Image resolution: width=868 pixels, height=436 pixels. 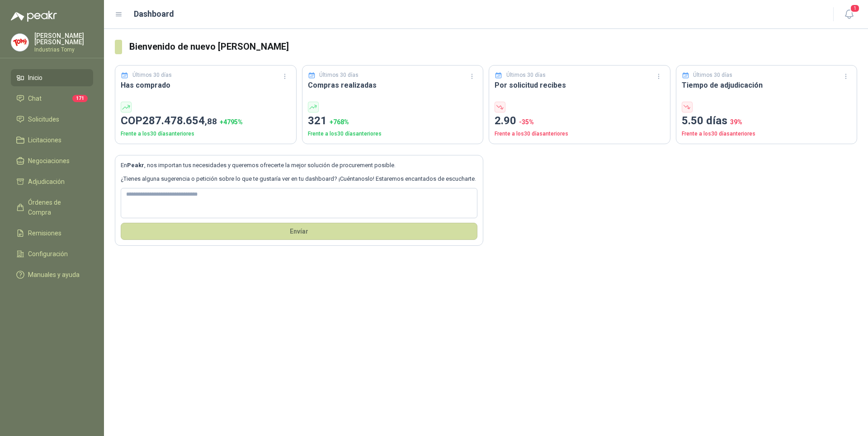 What do you see at coordinates (48, 254) in the screenshot?
I see `span: Configuración` at bounding box center [48, 254].